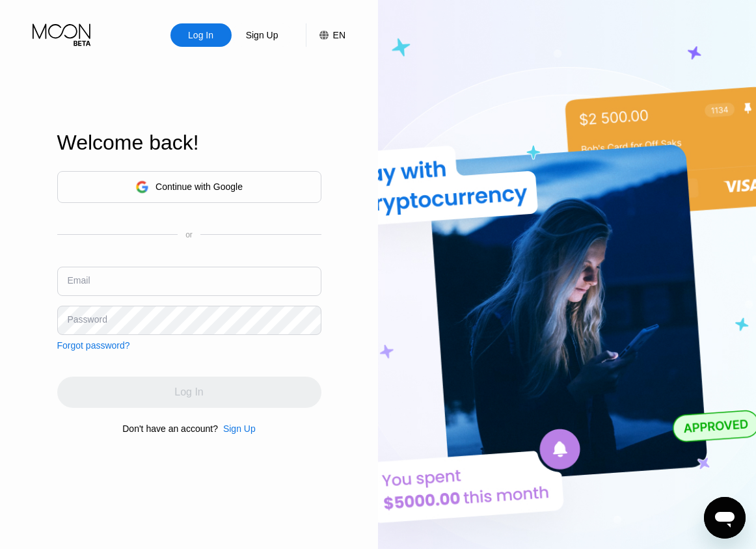 Image resolution: width=756 pixels, height=549 pixels. I want to click on div: Welcome back!, so click(189, 142).